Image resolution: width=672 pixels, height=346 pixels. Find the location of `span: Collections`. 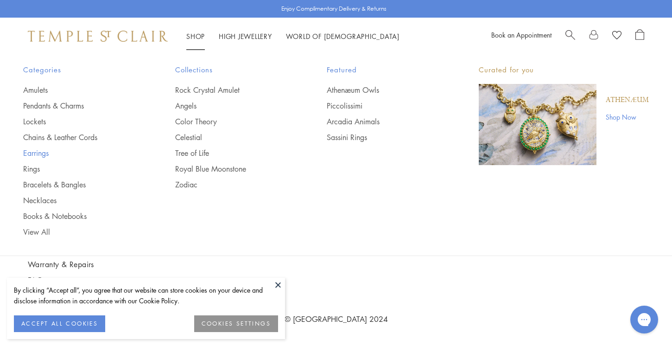

span: Collections is located at coordinates (233, 69).